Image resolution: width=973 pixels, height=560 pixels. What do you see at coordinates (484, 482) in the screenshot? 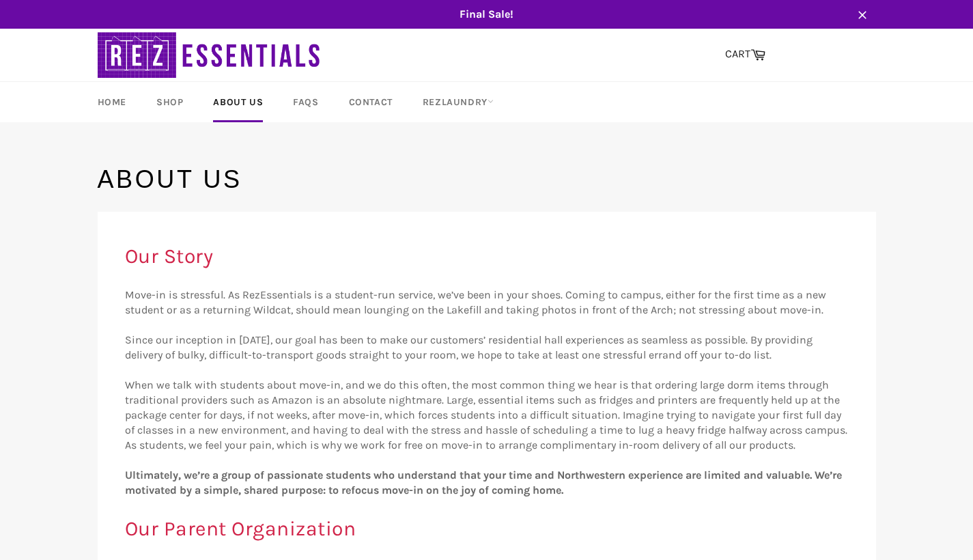
I see `strong: Ultimately, we’re a group of passionate students who understand that your time and Northwestern e...` at bounding box center [484, 482].